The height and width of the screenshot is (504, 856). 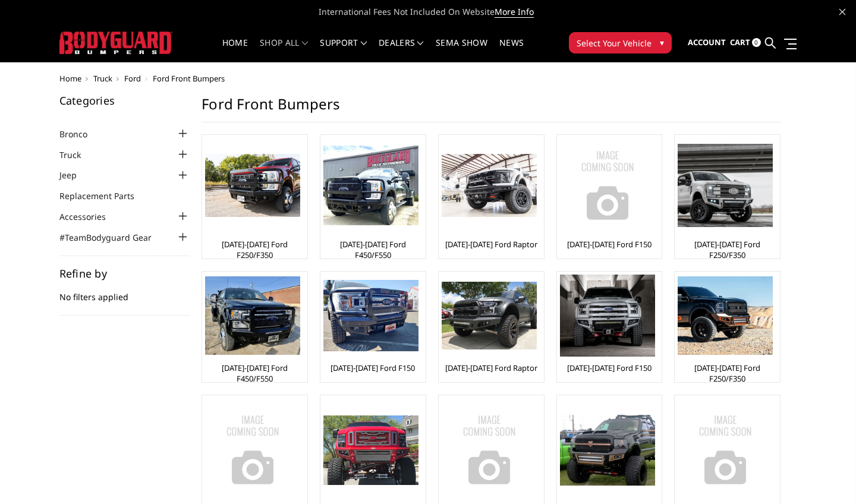 What do you see at coordinates (283, 50) in the screenshot?
I see `a: shop all` at bounding box center [283, 50].